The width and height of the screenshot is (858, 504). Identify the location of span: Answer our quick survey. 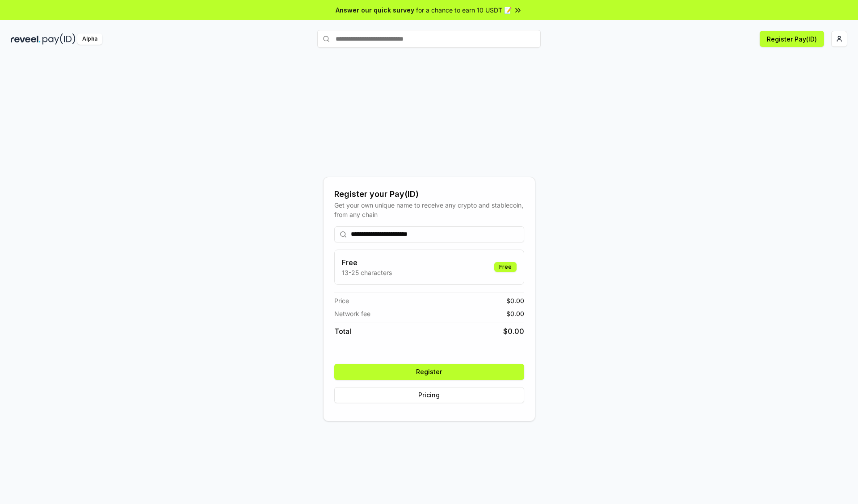
(375, 10).